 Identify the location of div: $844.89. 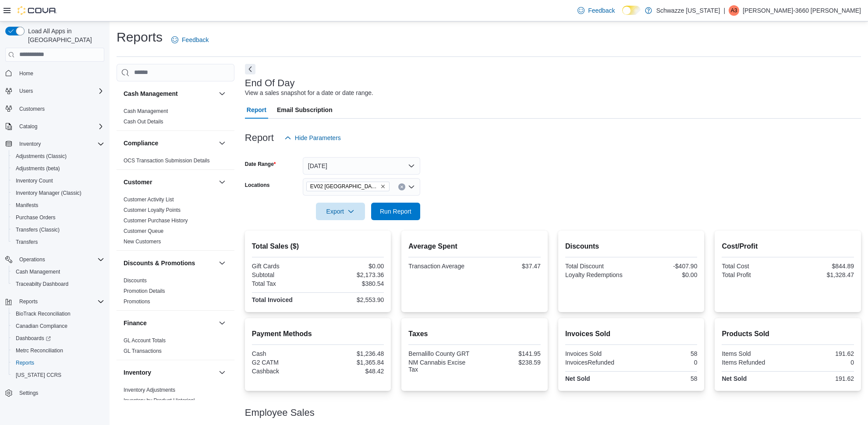
(822, 266).